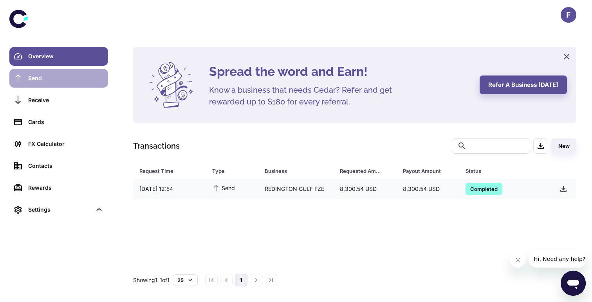  What do you see at coordinates (499, 171) in the screenshot?
I see `div: Status` at bounding box center [499, 171].